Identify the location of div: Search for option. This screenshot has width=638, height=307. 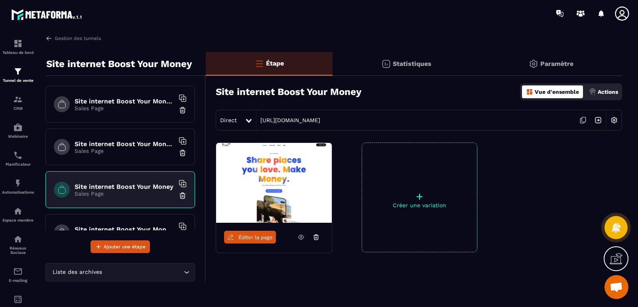
(120, 272).